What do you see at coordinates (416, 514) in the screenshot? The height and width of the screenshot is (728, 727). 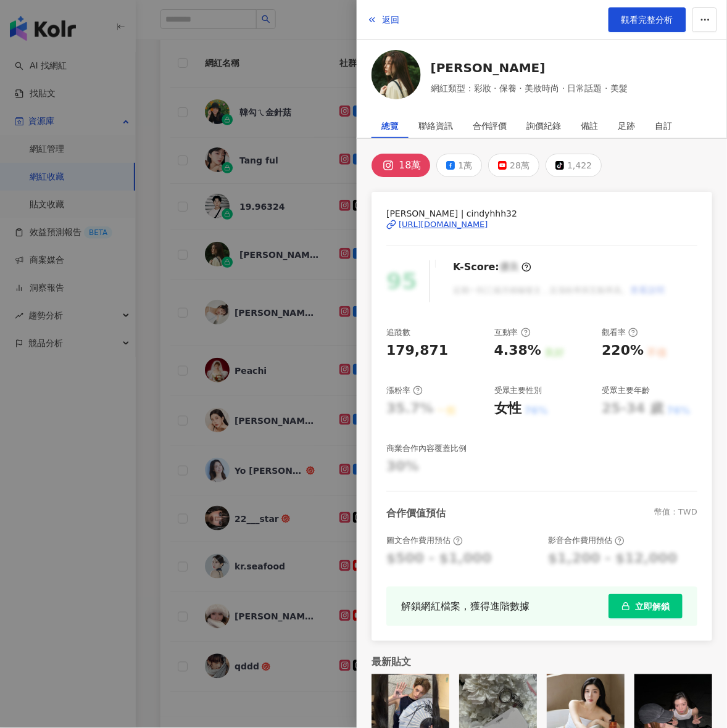 I see `div: 合作價值預估` at bounding box center [416, 514].